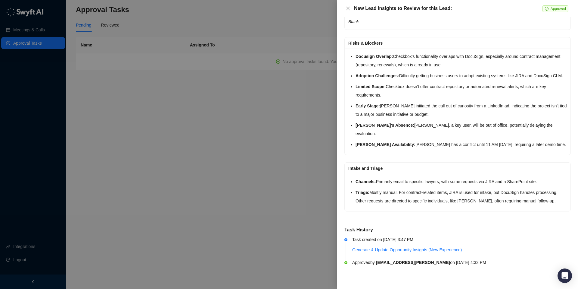 Image resolution: width=578 pixels, height=289 pixels. Describe the element at coordinates (371, 86) in the screenshot. I see `strong: Limited Scope:` at that location.